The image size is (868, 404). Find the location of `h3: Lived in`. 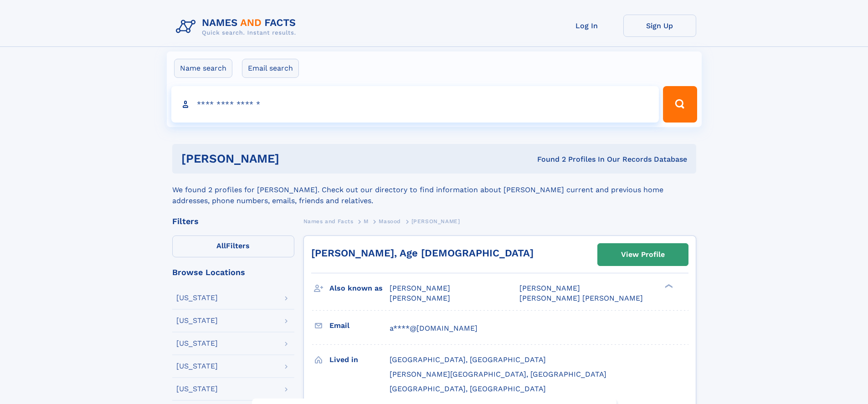

h3: Lived in is located at coordinates (359, 360).